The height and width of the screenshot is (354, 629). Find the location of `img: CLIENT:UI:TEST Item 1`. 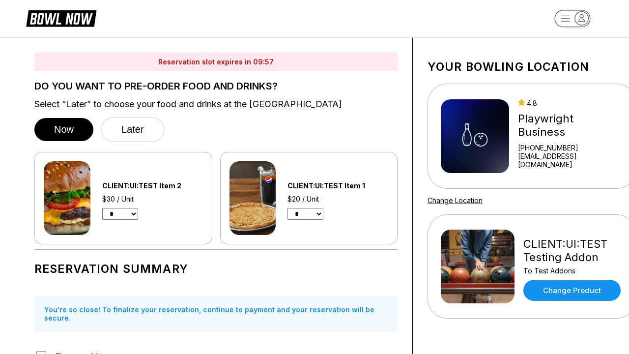

img: CLIENT:UI:TEST Item 1 is located at coordinates (253, 198).